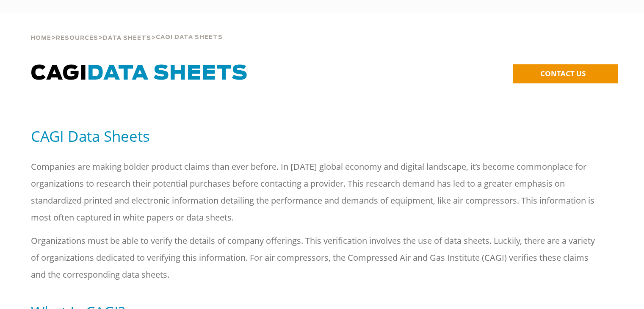 This screenshot has height=309, width=644. Describe the element at coordinates (41, 38) in the screenshot. I see `a: Home` at that location.